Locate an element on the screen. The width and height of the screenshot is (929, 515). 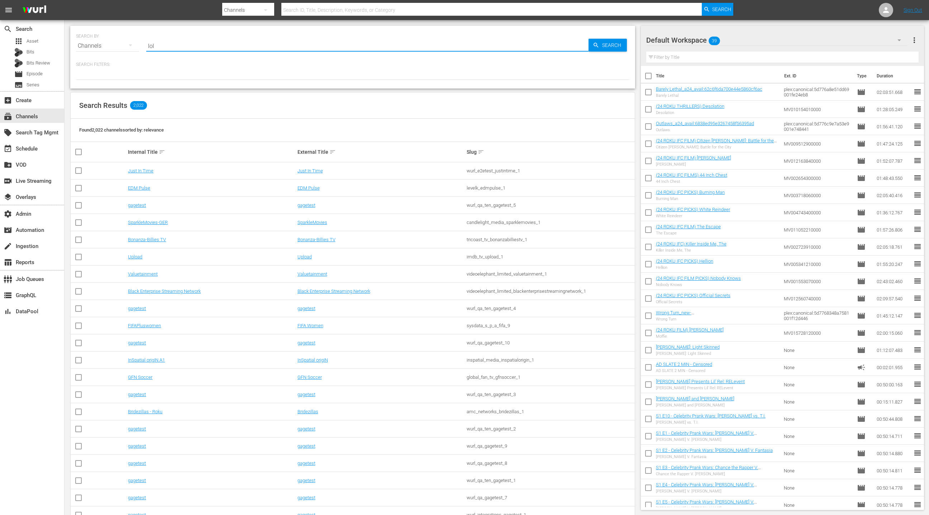
a: GFN Soccer is located at coordinates (310, 377).